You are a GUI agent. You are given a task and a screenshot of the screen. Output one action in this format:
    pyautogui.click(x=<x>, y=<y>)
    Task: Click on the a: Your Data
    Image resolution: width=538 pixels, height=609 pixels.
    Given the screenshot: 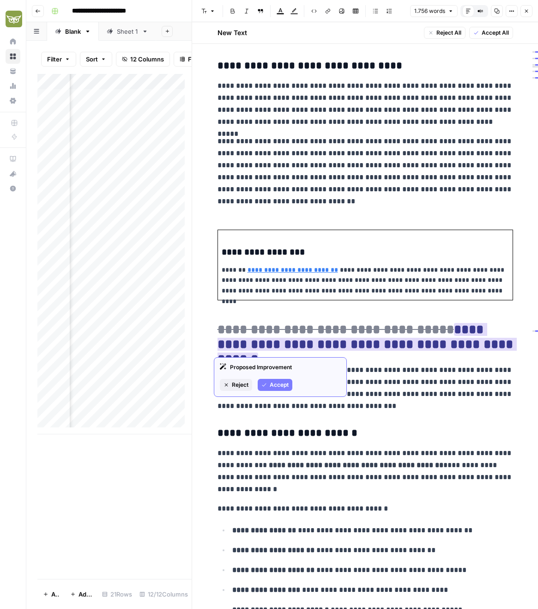 What is the action you would take?
    pyautogui.click(x=13, y=71)
    